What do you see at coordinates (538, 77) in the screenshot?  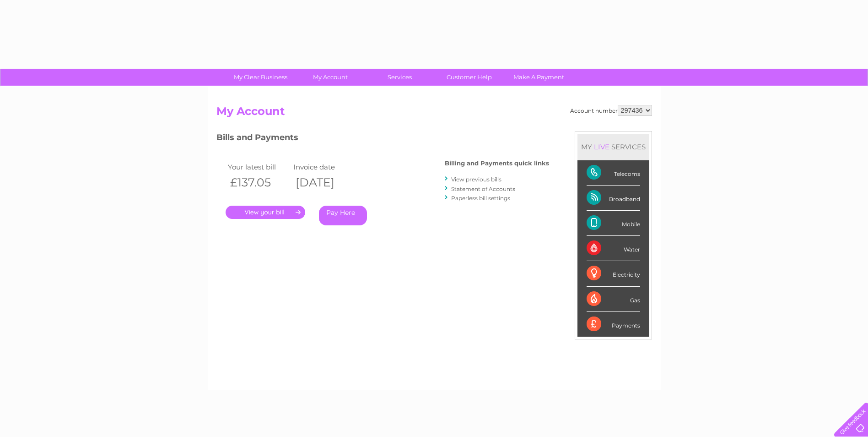 I see `a: Make A Payment` at bounding box center [538, 77].